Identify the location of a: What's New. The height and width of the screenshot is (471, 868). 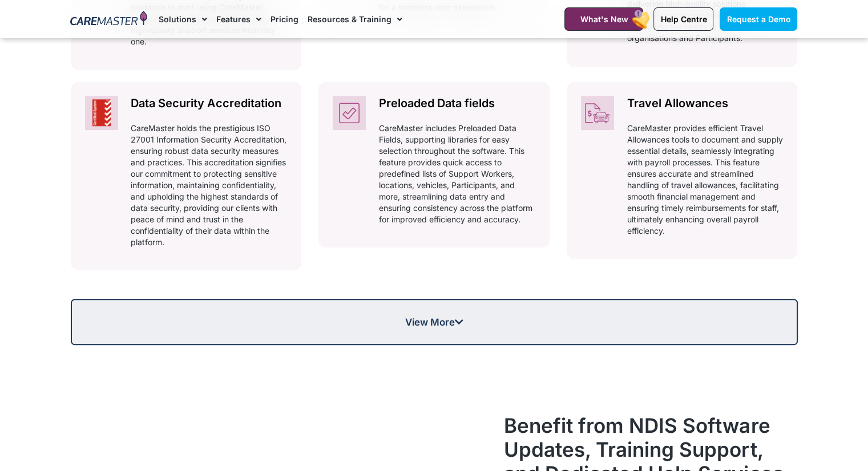
(604, 19).